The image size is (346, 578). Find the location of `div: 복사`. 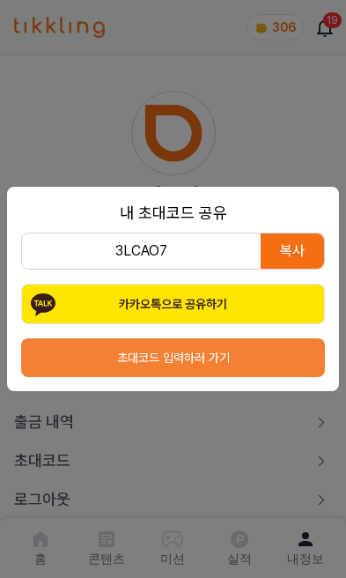

div: 복사 is located at coordinates (293, 251).